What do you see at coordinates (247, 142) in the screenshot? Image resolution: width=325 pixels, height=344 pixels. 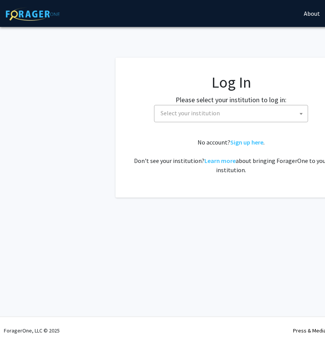 I see `a: Sign up here` at bounding box center [247, 142].